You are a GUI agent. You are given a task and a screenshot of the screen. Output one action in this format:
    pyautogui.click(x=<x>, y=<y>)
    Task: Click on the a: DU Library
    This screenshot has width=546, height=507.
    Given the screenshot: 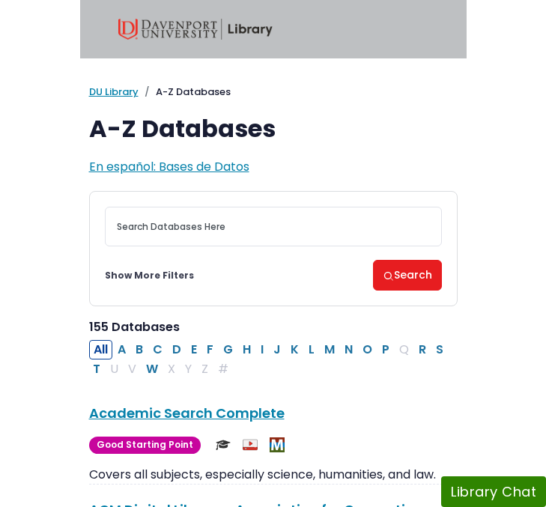 What is the action you would take?
    pyautogui.click(x=114, y=91)
    